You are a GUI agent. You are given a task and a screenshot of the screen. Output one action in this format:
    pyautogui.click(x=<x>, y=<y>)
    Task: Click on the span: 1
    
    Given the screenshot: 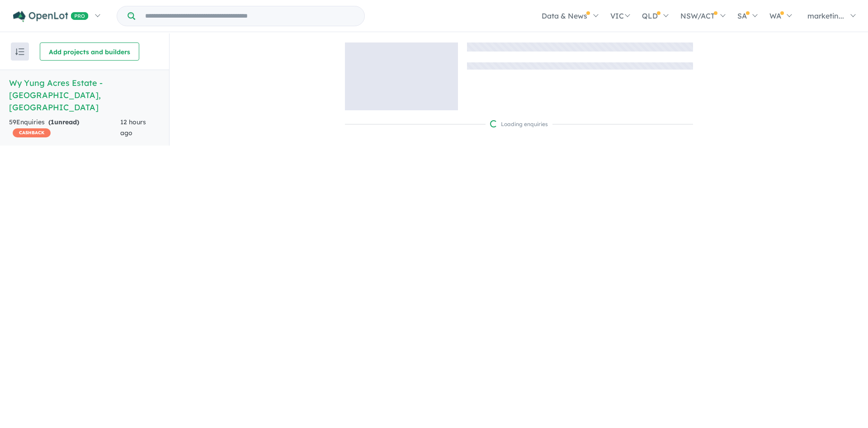 What is the action you would take?
    pyautogui.click(x=53, y=122)
    